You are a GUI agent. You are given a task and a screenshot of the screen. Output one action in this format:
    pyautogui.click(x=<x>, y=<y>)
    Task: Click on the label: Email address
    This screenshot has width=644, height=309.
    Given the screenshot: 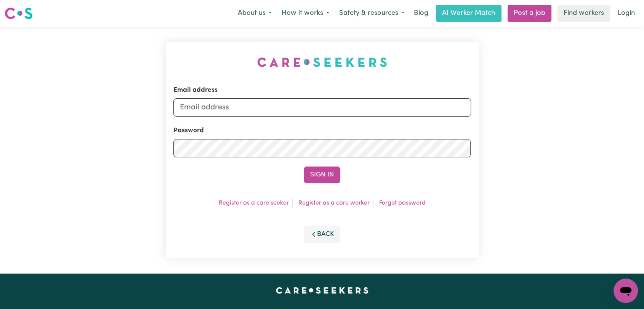 What is the action you would take?
    pyautogui.click(x=195, y=91)
    